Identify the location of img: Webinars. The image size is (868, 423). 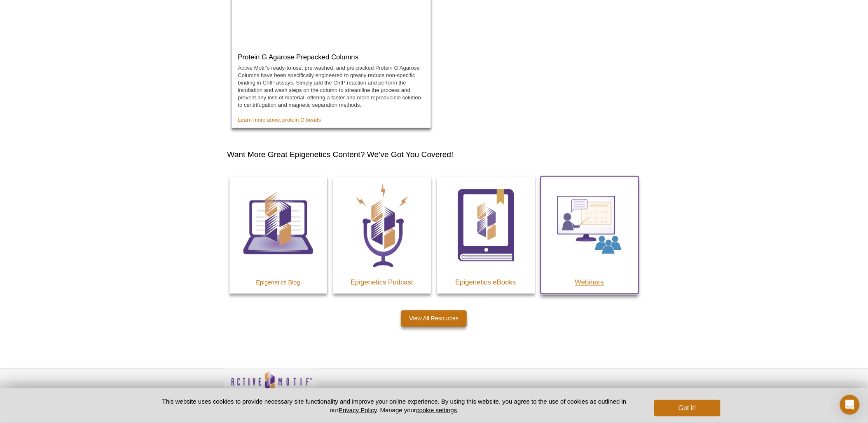
(590, 225).